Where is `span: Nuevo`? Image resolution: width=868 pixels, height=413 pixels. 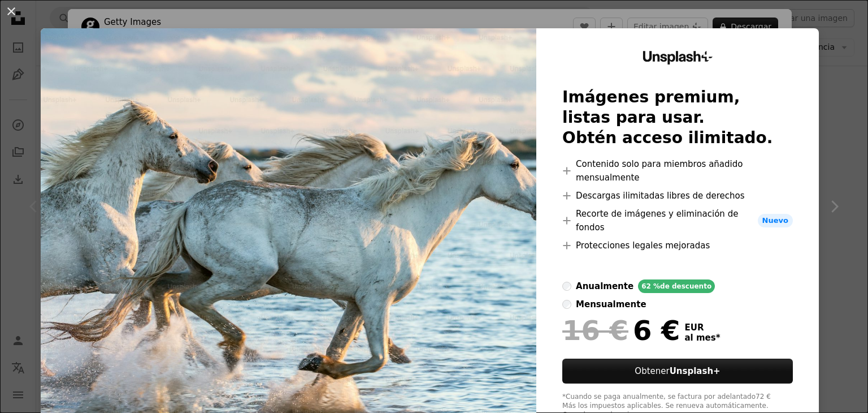 span: Nuevo is located at coordinates (776, 221).